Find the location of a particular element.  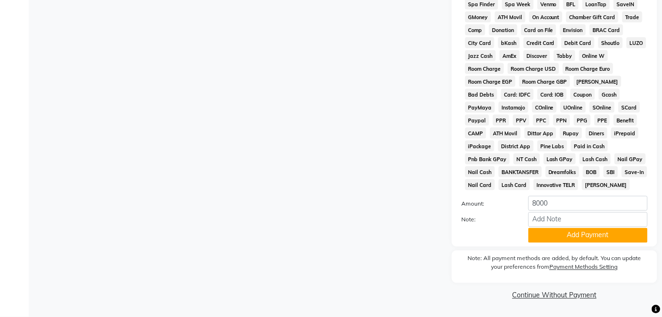

span: Shoutlo is located at coordinates (610, 43).